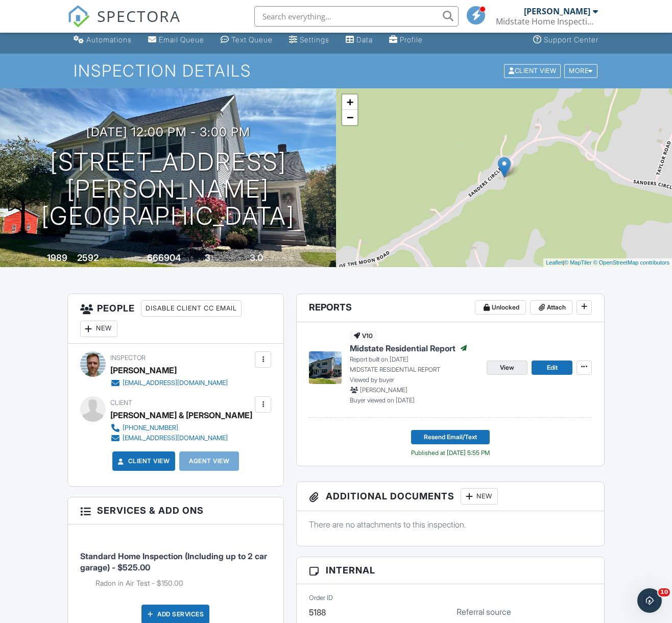 Image resolution: width=672 pixels, height=623 pixels. What do you see at coordinates (252, 40) in the screenshot?
I see `div: Text Queue` at bounding box center [252, 40].